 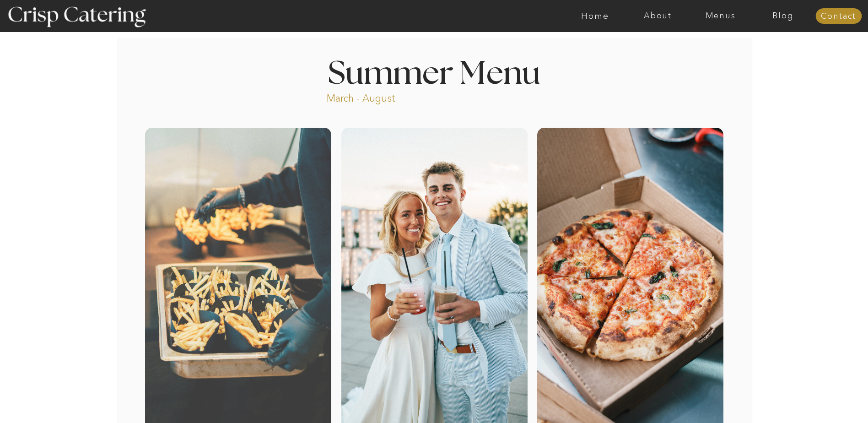 I want to click on a: Home, so click(x=595, y=16).